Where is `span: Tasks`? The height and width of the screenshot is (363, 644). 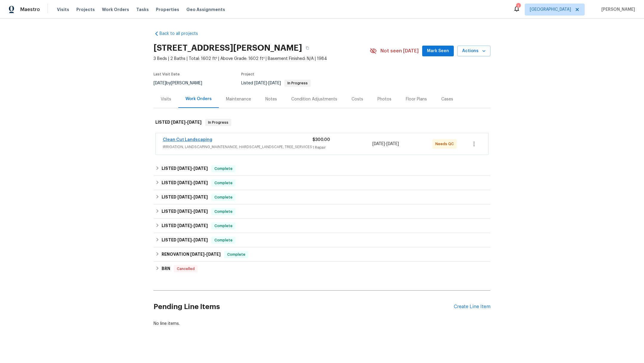
span: Tasks is located at coordinates (142, 9).